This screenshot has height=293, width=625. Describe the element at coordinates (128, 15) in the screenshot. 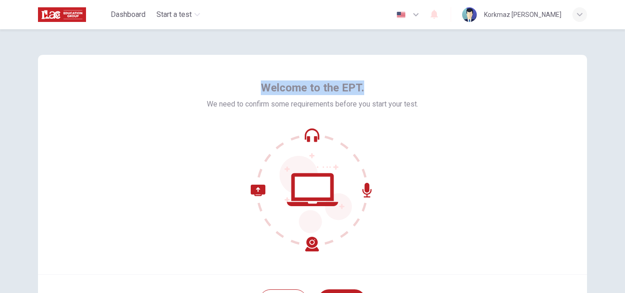

I see `a: Dashboard` at that location.